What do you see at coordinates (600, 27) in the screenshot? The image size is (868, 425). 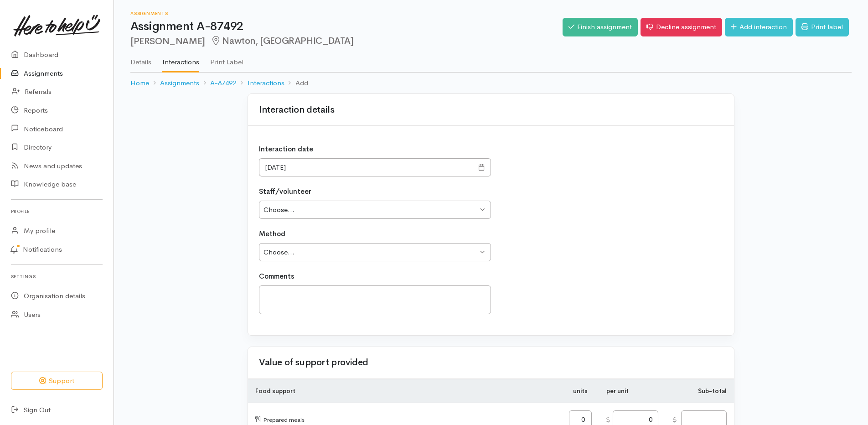 I see `a: Finish assignment` at bounding box center [600, 27].